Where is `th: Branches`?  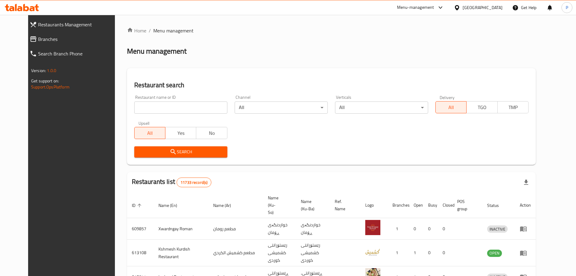
th: Branches is located at coordinates (398, 205).